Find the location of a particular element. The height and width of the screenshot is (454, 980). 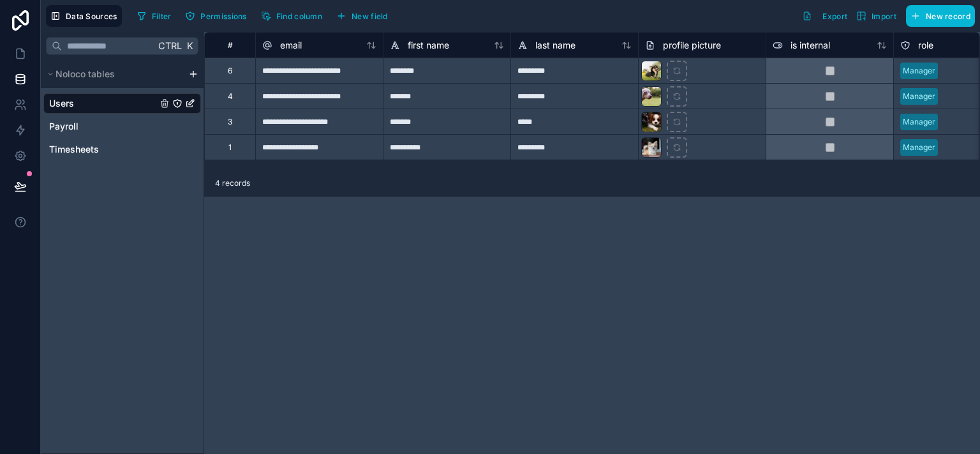

span: Data Sources is located at coordinates (91, 16).